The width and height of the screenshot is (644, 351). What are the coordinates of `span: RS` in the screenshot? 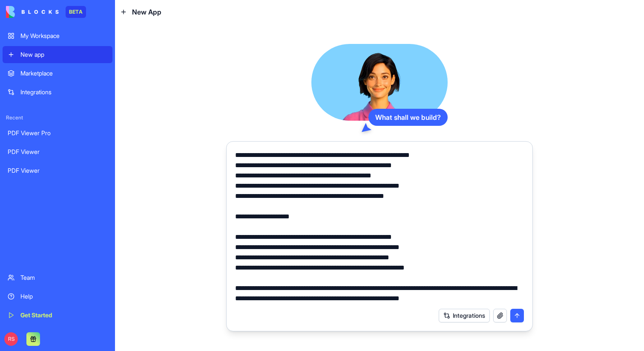 It's located at (11, 339).